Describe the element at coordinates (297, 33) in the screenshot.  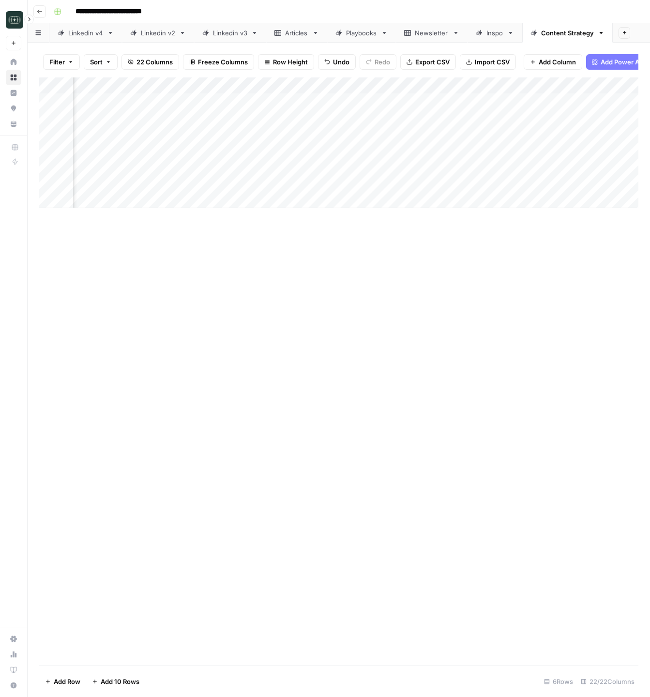
I see `div: Articles` at that location.